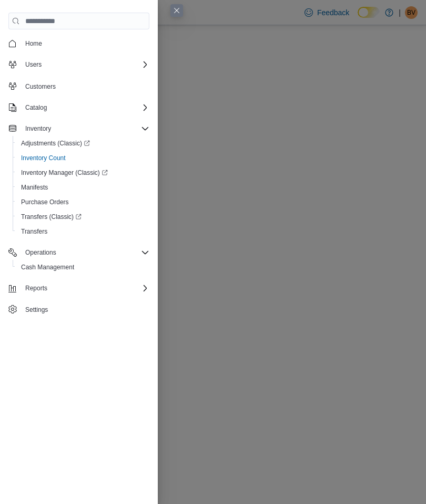 Image resolution: width=426 pixels, height=504 pixels. What do you see at coordinates (79, 43) in the screenshot?
I see `button: Home` at bounding box center [79, 43].